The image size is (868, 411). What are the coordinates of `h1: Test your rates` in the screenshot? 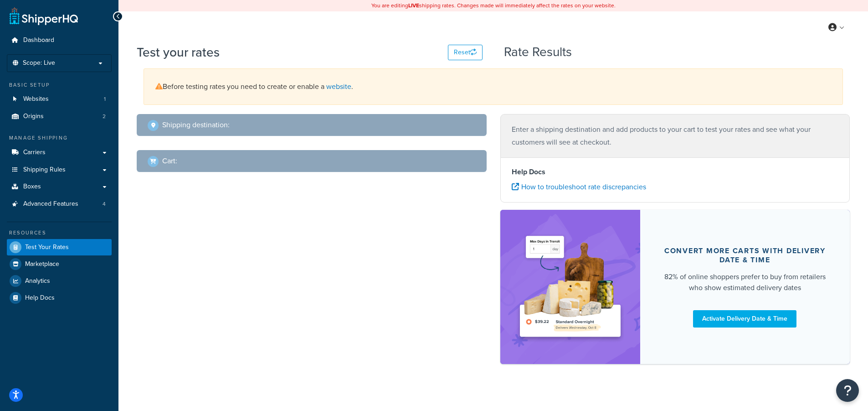 It's located at (178, 52).